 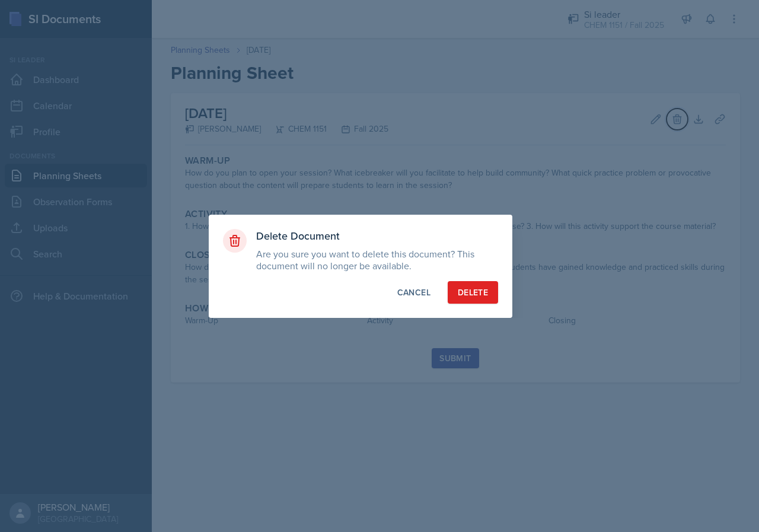 I want to click on h3: Delete Document, so click(x=377, y=236).